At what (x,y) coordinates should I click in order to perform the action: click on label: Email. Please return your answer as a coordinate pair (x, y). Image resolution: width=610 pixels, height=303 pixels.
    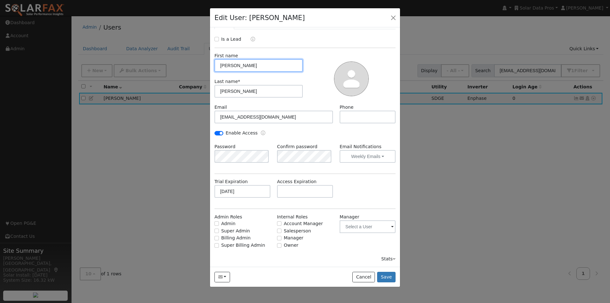
    Looking at the image, I should click on (220, 107).